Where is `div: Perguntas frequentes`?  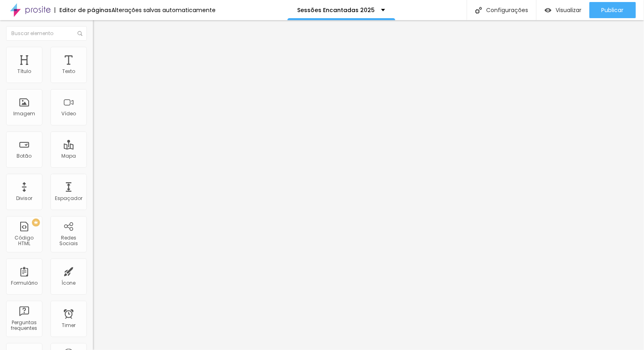
div: Perguntas frequentes is located at coordinates (24, 326).